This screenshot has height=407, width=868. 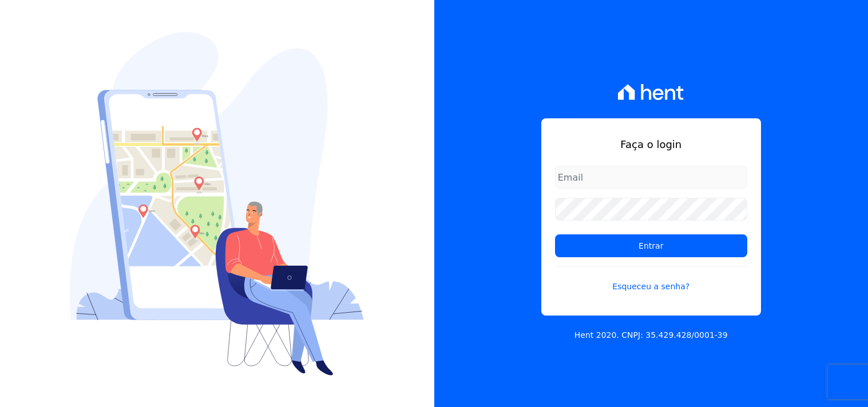 What do you see at coordinates (217, 204) in the screenshot?
I see `img: Login` at bounding box center [217, 204].